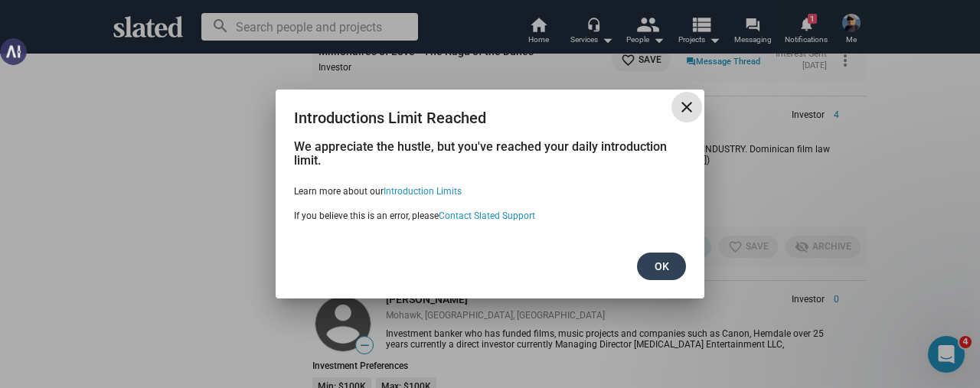 The height and width of the screenshot is (388, 980). Describe the element at coordinates (490, 154) in the screenshot. I see `h3: We appreciate the hustle, but you've reached your daily introduction limit.` at that location.